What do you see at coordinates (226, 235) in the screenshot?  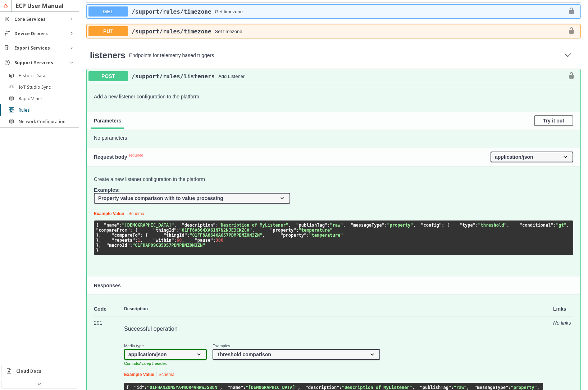 I see `span: "01FF8A864XA657PDMPBMZ0N3ZN"` at bounding box center [226, 235].